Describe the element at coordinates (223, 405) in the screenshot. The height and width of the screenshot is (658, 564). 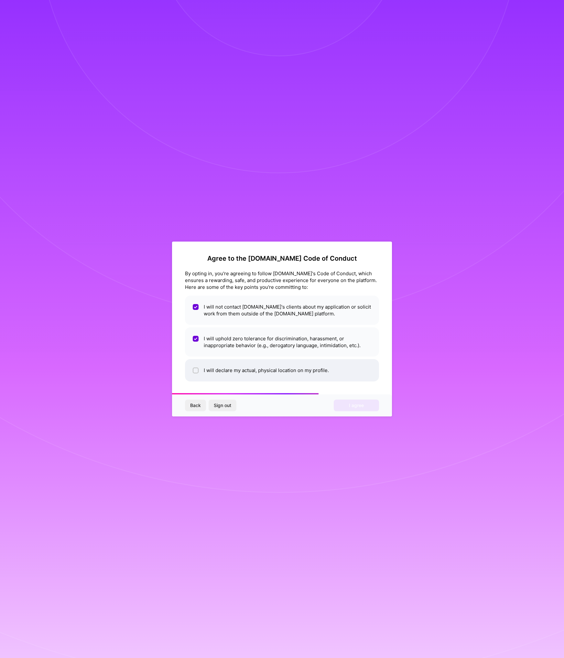
I see `span: Sign out` at that location.